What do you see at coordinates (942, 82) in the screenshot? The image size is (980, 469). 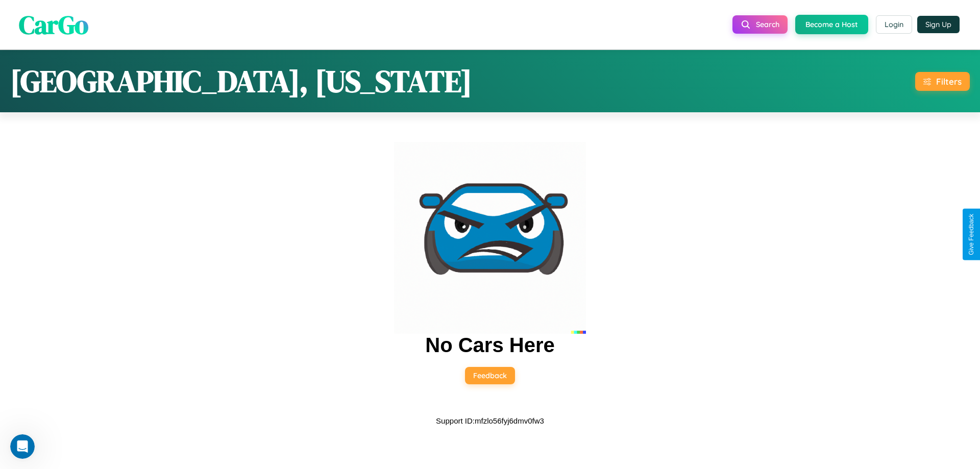 I see `button: Filters` at bounding box center [942, 82].